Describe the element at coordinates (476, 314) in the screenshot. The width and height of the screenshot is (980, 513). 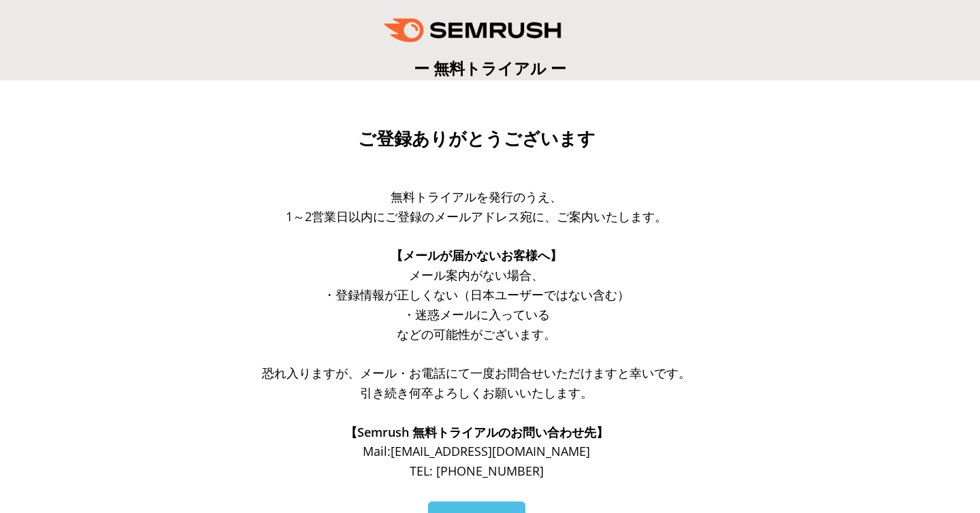
I see `span: ・迷惑メールに入っている` at that location.